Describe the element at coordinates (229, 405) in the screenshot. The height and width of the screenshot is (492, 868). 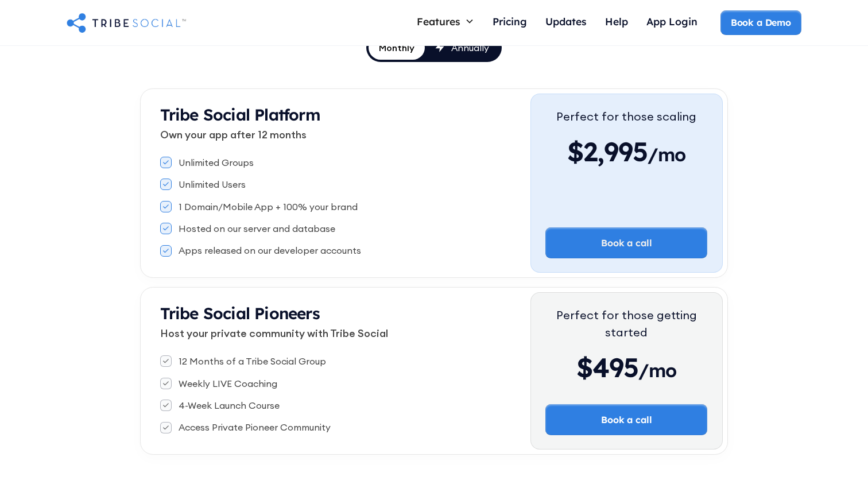
I see `div: 4-Week Launch Course` at that location.